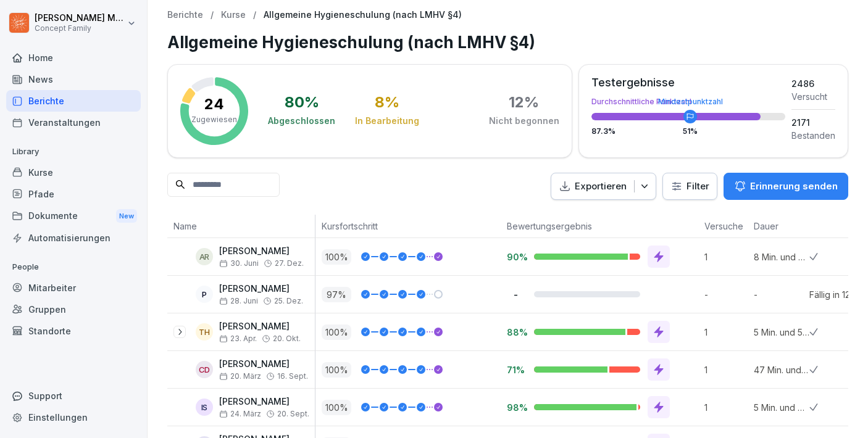  What do you see at coordinates (814, 96) in the screenshot?
I see `div: Versucht` at bounding box center [814, 96].